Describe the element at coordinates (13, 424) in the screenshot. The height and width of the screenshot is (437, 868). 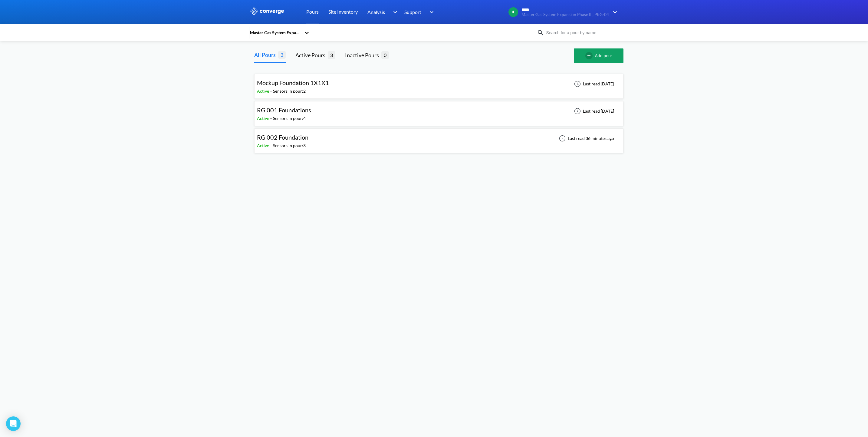
I see `div: Open Intercom Messenger` at that location.